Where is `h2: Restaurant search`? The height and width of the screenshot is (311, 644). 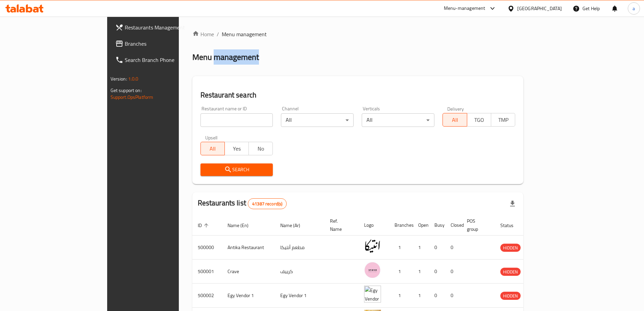
h2: Restaurant search is located at coordinates (358, 95).